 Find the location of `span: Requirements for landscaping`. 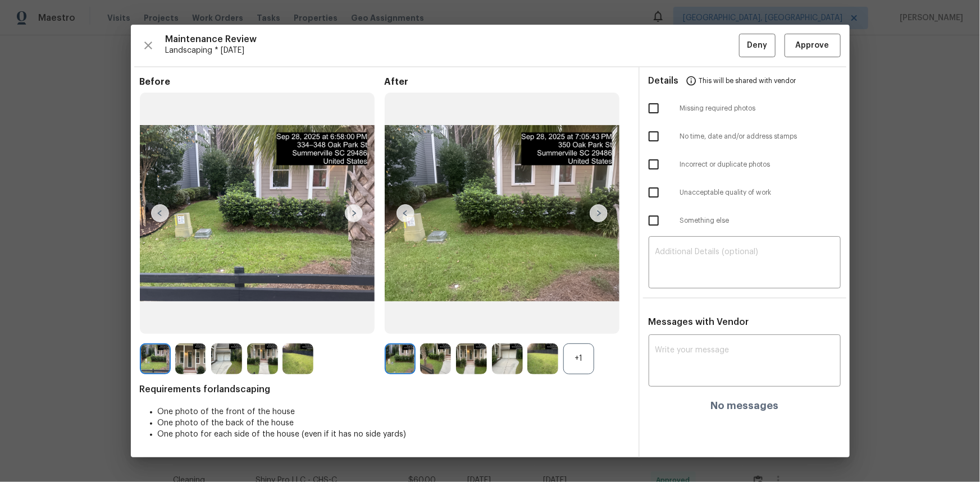

span: Requirements for landscaping is located at coordinates (385, 389).